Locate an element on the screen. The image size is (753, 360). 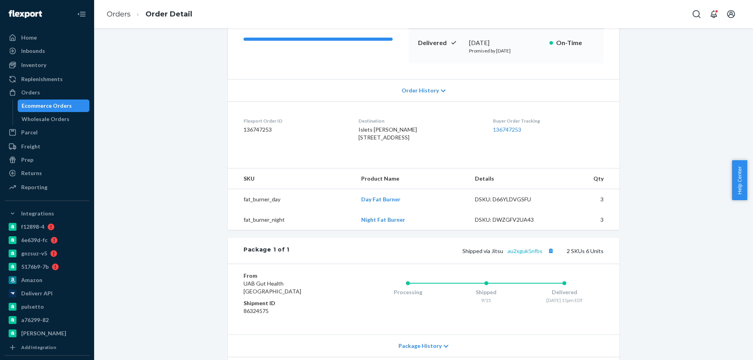
div: Add Integration is located at coordinates (38, 347).